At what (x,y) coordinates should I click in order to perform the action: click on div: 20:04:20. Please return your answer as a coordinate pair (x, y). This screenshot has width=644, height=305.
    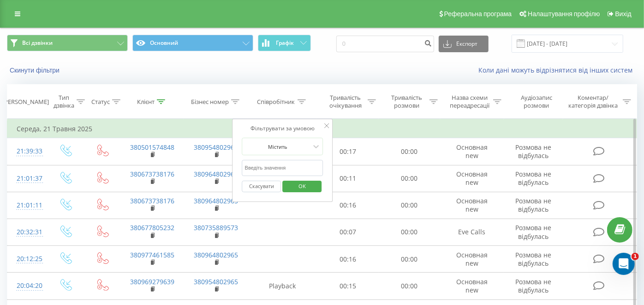
    Looking at the image, I should click on (27, 285).